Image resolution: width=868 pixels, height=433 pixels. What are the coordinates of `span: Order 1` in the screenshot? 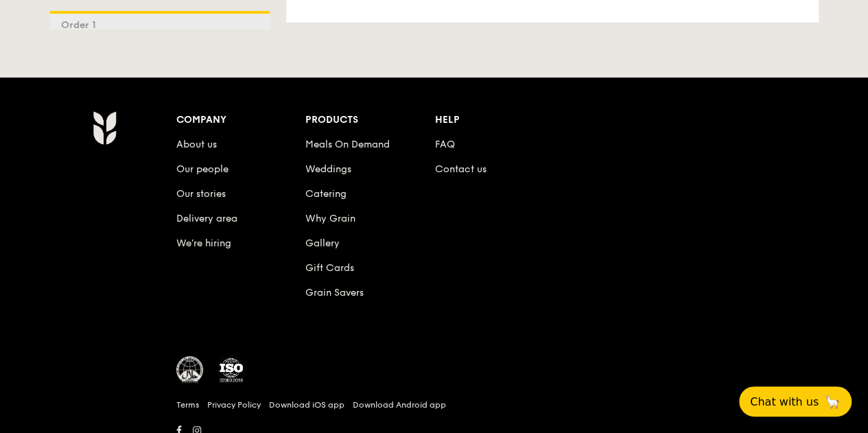 It's located at (81, 25).